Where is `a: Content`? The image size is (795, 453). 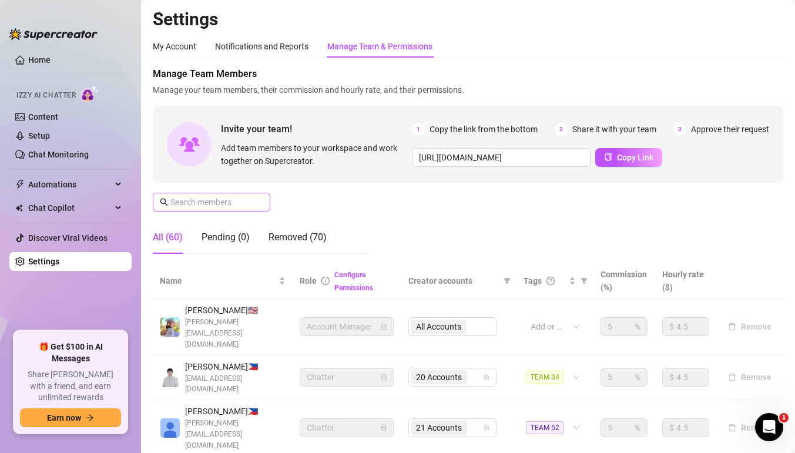
a: Content is located at coordinates (43, 117).